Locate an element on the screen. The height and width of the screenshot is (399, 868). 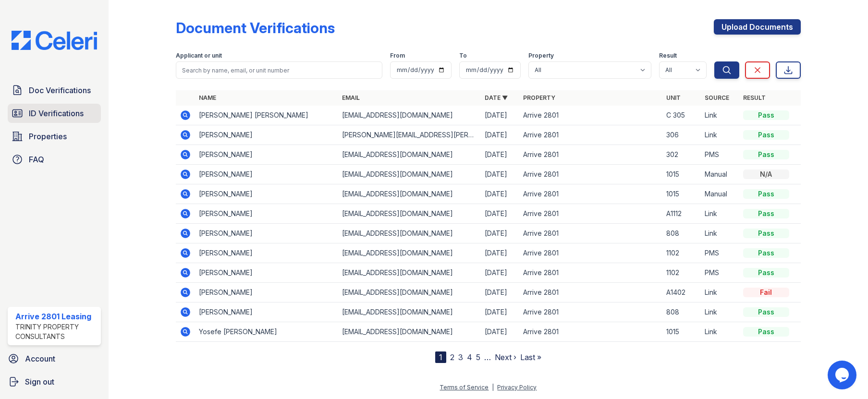
button: Sign out is located at coordinates (54, 382).